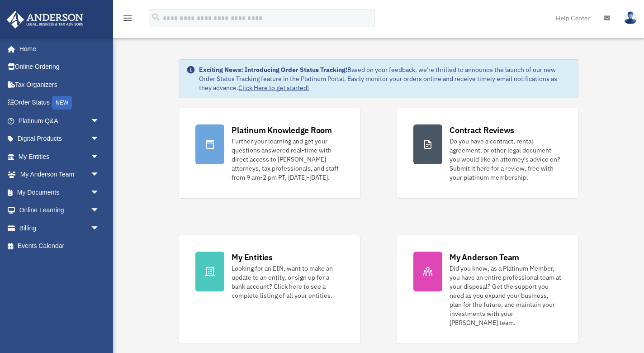 The height and width of the screenshot is (353, 644). Describe the element at coordinates (488, 289) in the screenshot. I see `a: My Anderson Team Did you know, as a Platinum Member, you have an entire professional team at your...` at that location.